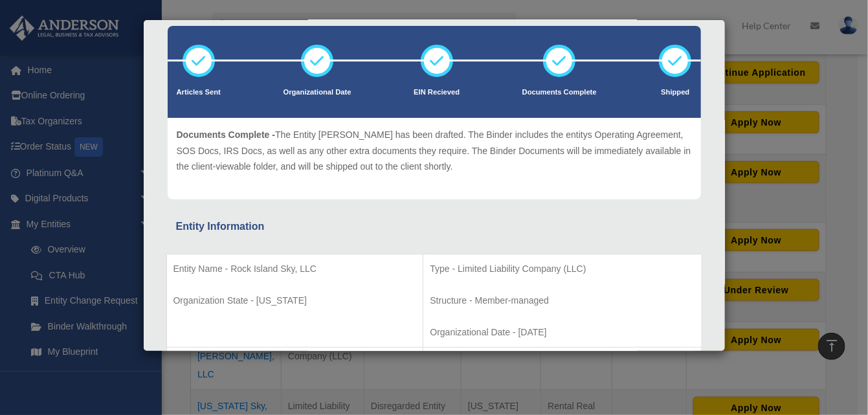  What do you see at coordinates (226, 134) in the screenshot?
I see `span: Documents Complete -` at bounding box center [226, 134].